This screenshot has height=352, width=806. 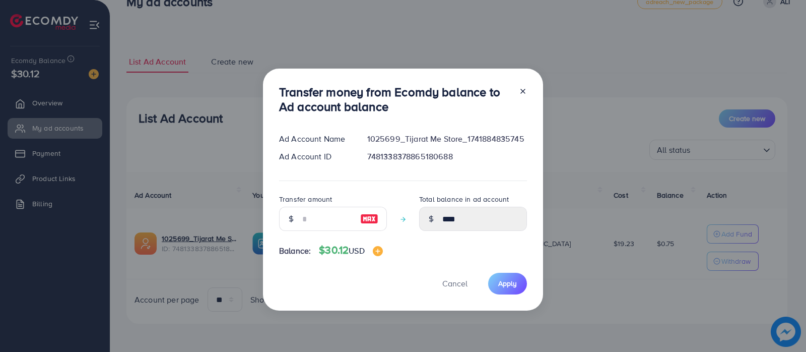 What do you see at coordinates (507, 283) in the screenshot?
I see `button: Apply` at bounding box center [507, 283].